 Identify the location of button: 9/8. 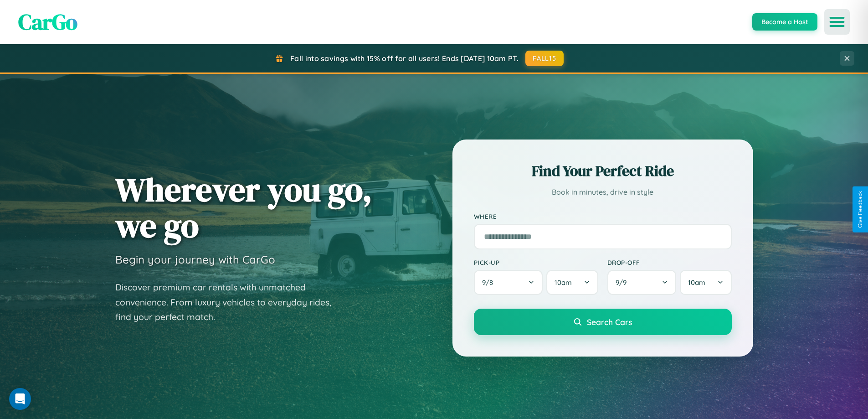
(508, 282).